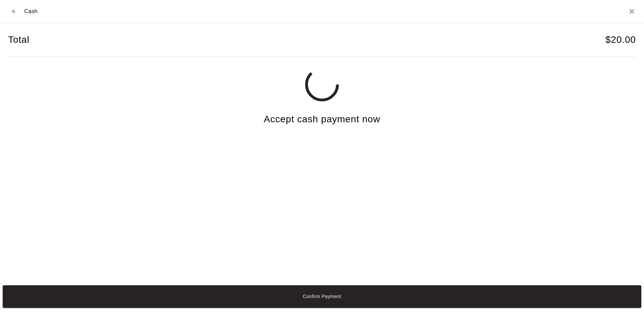  What do you see at coordinates (632, 12) in the screenshot?
I see `button: Close` at bounding box center [632, 12].